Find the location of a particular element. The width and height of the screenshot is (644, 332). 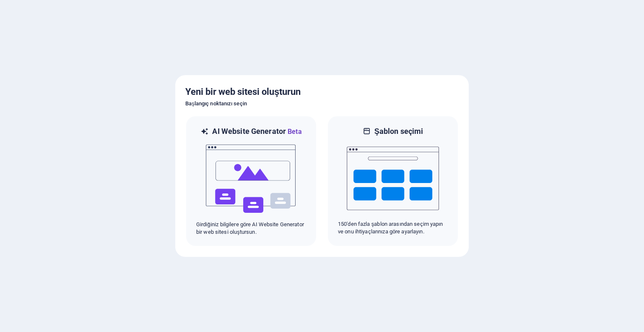

span: Beta is located at coordinates (294, 131).